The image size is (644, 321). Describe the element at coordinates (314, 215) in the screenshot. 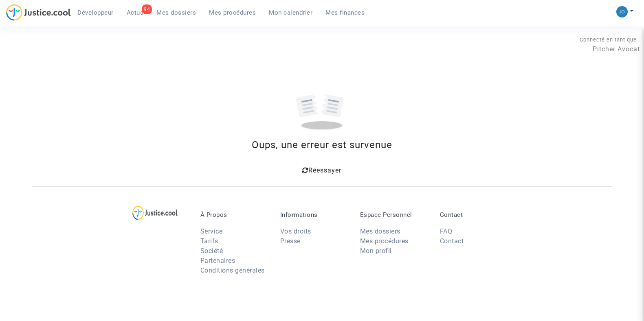

I see `p: Informations` at that location.